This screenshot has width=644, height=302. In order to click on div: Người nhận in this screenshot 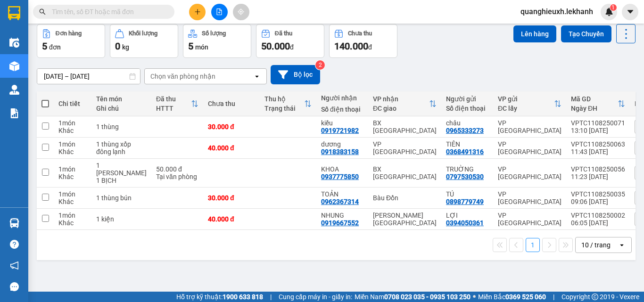, I will do `click(342, 98)`.